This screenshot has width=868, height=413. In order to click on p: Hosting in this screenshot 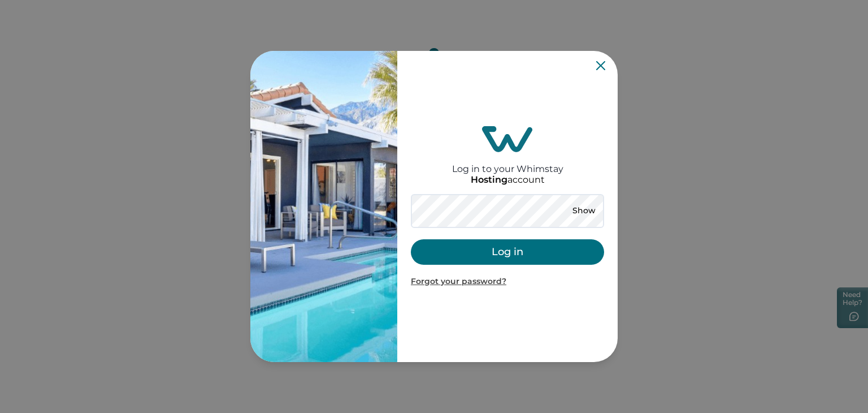, I will do `click(489, 180)`.